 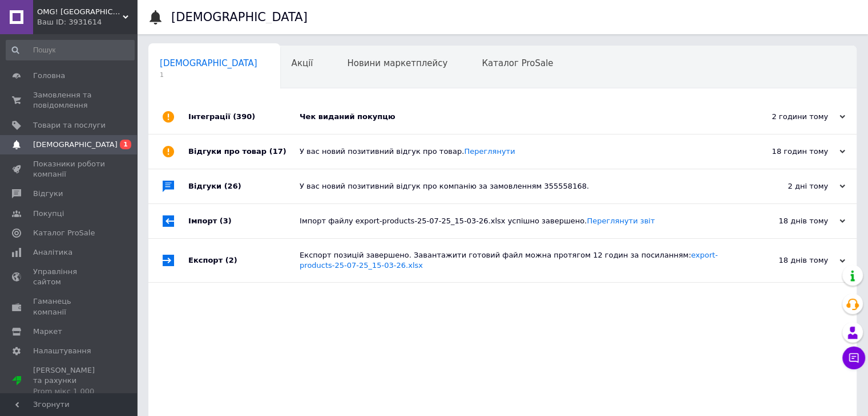 I want to click on span: Управління сайтом, so click(x=69, y=277).